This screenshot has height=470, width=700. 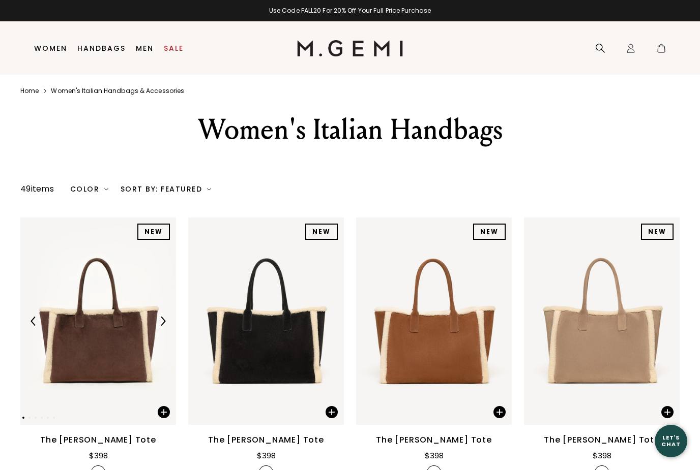 What do you see at coordinates (34, 321) in the screenshot?
I see `img: Previous Arrow` at bounding box center [34, 321].